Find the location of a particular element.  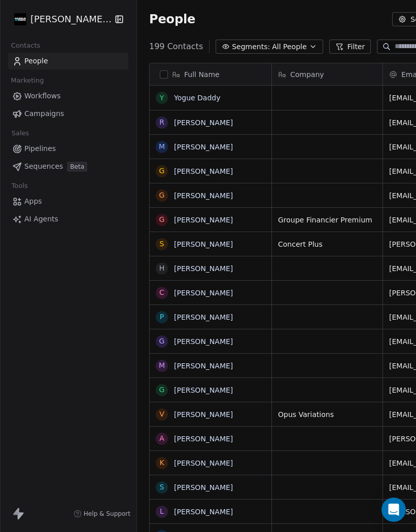

a: AI Agents is located at coordinates (68, 219).